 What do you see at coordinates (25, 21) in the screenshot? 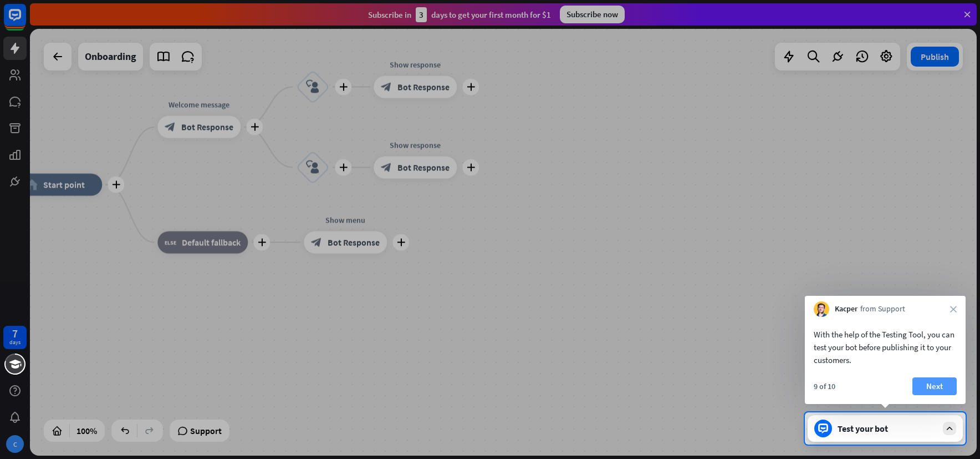
I see `button: Open LiveChat chat widget` at bounding box center [25, 21].